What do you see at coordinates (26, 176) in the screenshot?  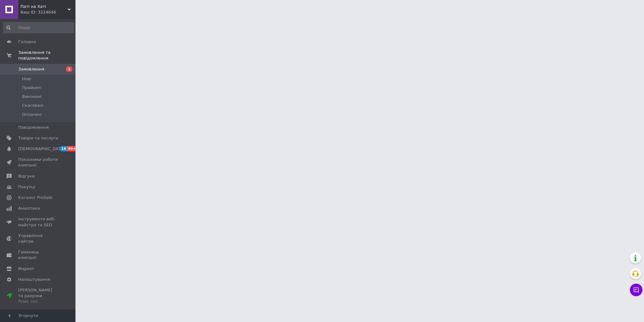 I see `span: Відгуки` at bounding box center [26, 176].